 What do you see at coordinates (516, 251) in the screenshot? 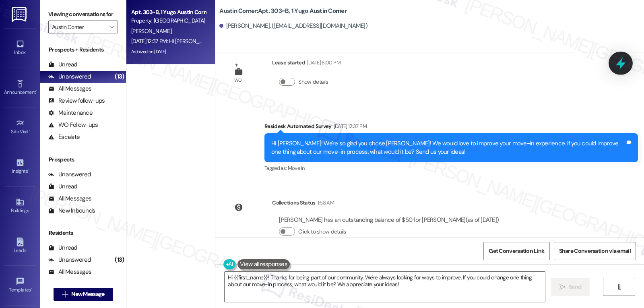
I see `span: Get Conversation Link` at bounding box center [516, 251].